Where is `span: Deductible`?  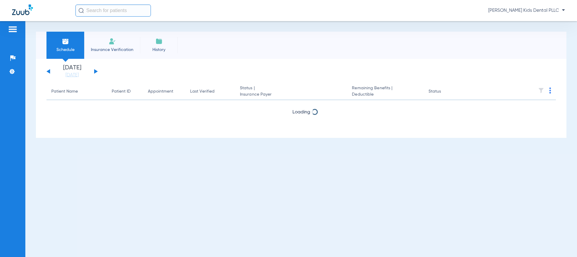
span: Deductible is located at coordinates (385, 94).